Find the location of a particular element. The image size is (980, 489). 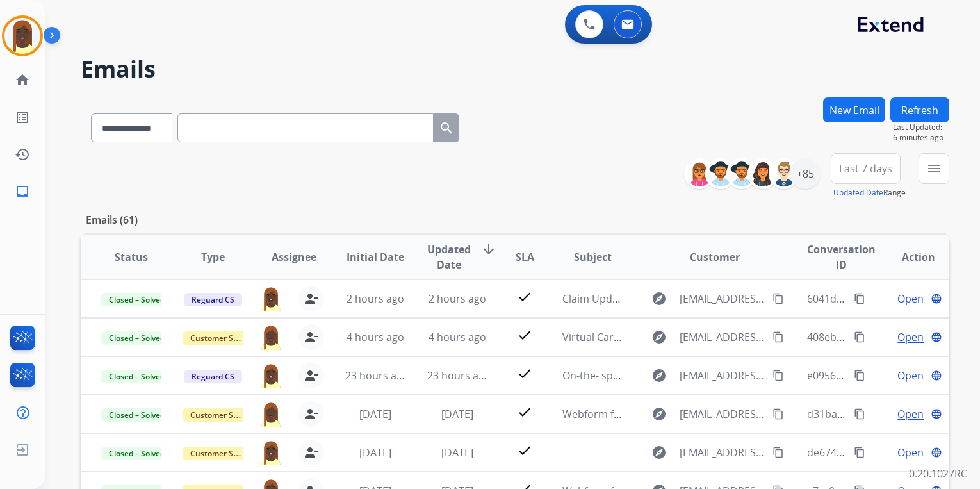

span: Range is located at coordinates (870, 193).